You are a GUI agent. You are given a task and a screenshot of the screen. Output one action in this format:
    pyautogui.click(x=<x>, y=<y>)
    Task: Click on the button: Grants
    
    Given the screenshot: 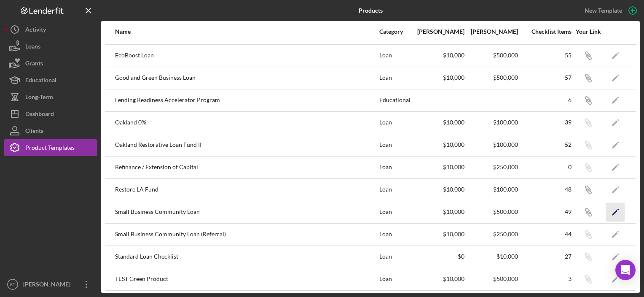 What is the action you would take?
    pyautogui.click(x=50, y=63)
    